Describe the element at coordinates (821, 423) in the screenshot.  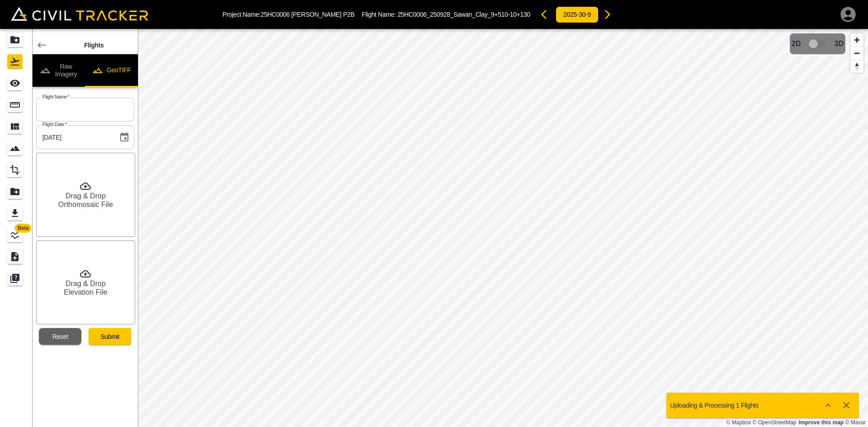
I see `a: Map feedback` at that location.